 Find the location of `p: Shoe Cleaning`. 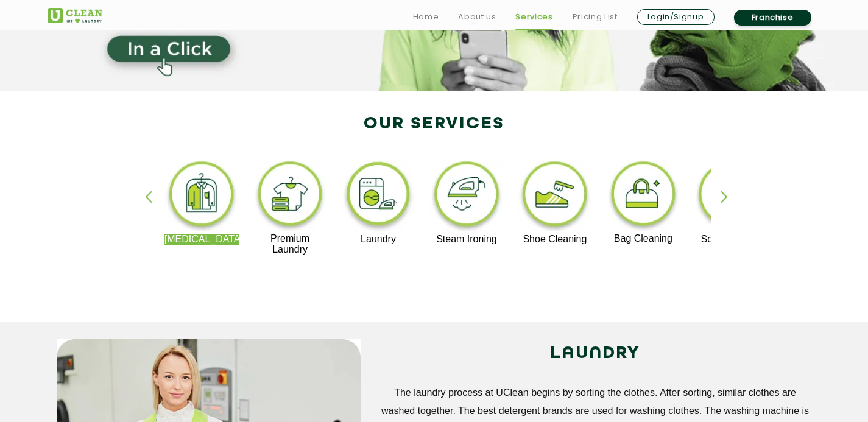

p: Shoe Cleaning is located at coordinates (555, 239).